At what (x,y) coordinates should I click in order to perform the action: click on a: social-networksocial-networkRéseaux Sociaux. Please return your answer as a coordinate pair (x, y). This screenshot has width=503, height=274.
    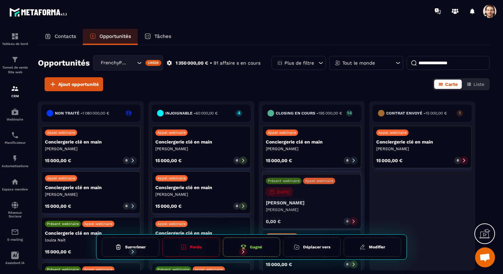
    Looking at the image, I should click on (15, 209).